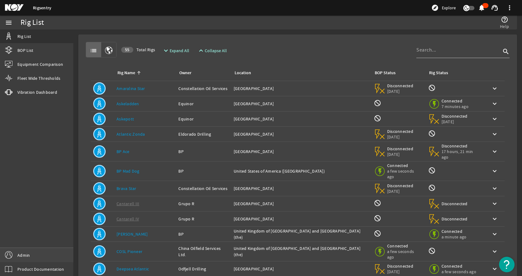  Describe the element at coordinates (133, 269) in the screenshot. I see `a: Deepsea Atlantic` at that location.